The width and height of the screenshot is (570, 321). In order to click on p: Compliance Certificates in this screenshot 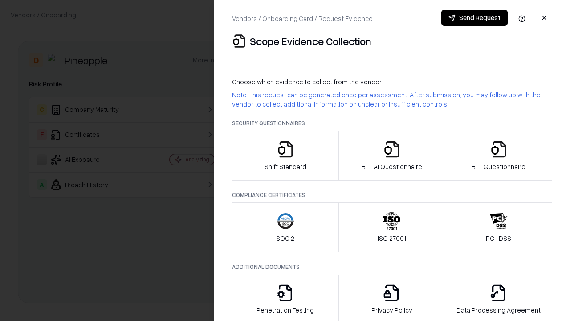, I will do `click(392, 195)`.